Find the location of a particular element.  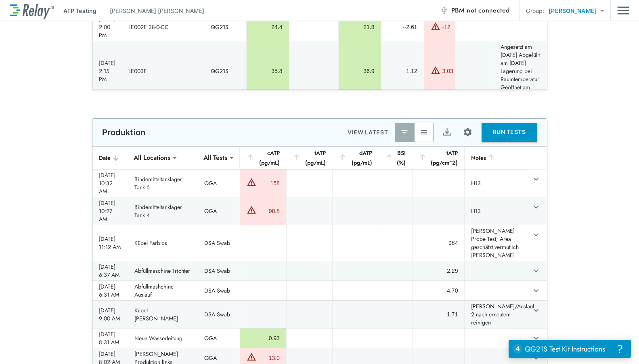

div: 0.93 is located at coordinates (263, 338).